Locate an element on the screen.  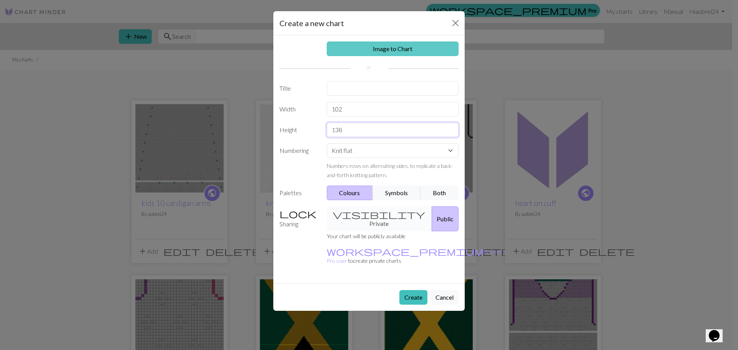
small: to create private charts is located at coordinates (416, 256).